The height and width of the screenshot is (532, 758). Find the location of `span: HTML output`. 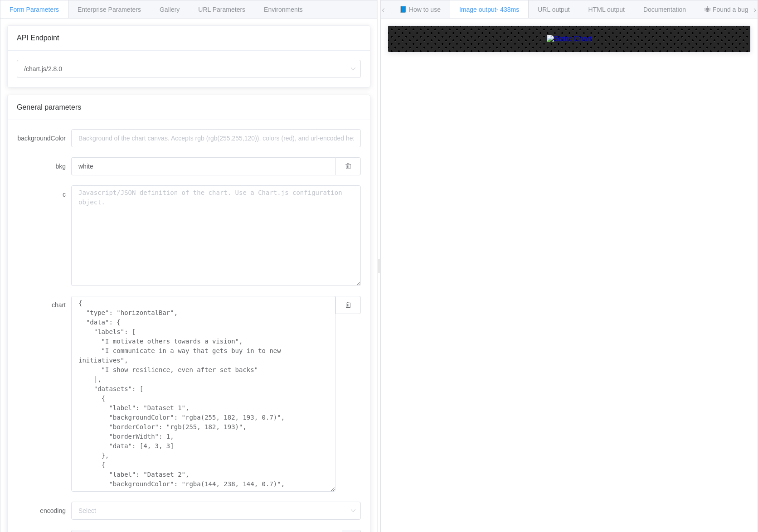

span: HTML output is located at coordinates (607, 10).